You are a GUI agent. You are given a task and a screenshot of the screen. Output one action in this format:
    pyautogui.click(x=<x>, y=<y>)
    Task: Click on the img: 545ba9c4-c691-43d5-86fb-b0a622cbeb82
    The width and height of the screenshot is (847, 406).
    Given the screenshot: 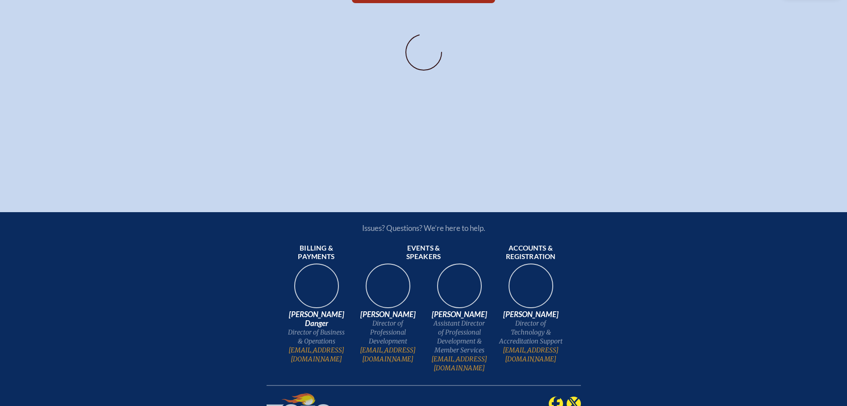 What is the action you would take?
    pyautogui.click(x=460, y=289)
    